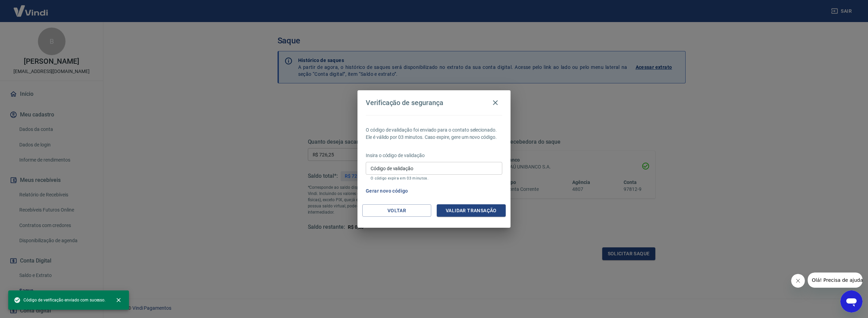  I want to click on button: close, so click(118, 300).